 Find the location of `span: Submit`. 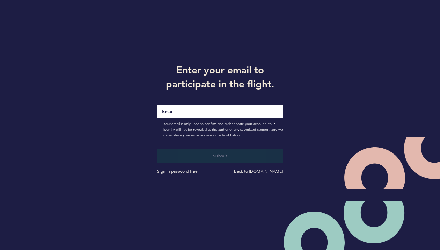

span: Submit is located at coordinates (220, 155).